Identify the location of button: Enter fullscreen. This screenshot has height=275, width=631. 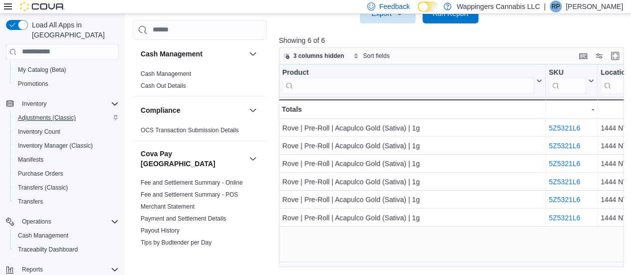
(615, 56).